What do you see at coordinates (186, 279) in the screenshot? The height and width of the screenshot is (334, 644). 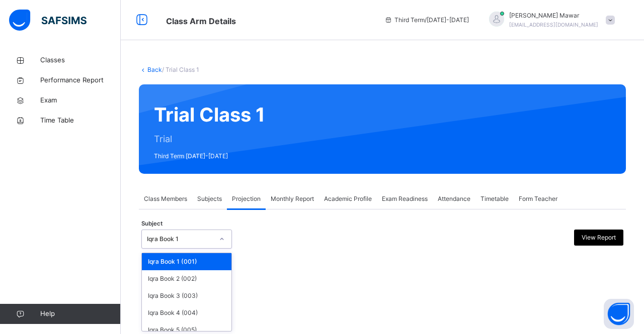 I see `div: Iqra Book 2 (002)` at bounding box center [186, 279].